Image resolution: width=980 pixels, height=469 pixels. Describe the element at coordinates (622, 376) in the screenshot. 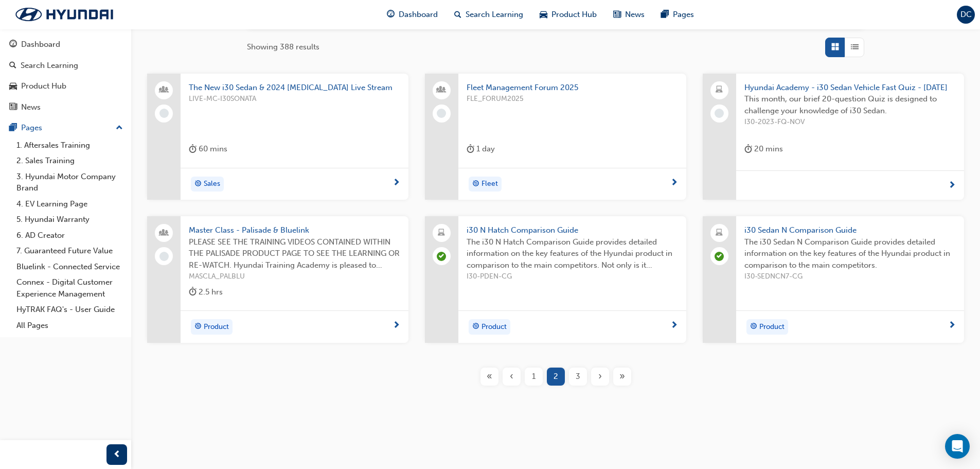

I see `button: Last page` at that location.